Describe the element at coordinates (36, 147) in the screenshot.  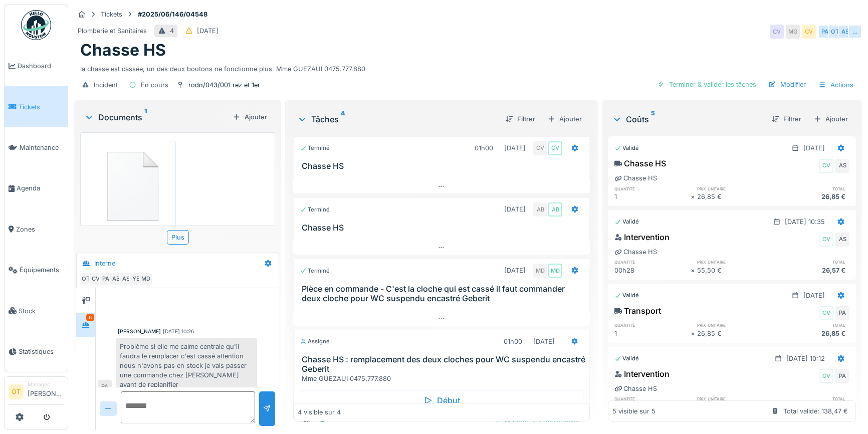
I see `a: Maintenance` at that location.